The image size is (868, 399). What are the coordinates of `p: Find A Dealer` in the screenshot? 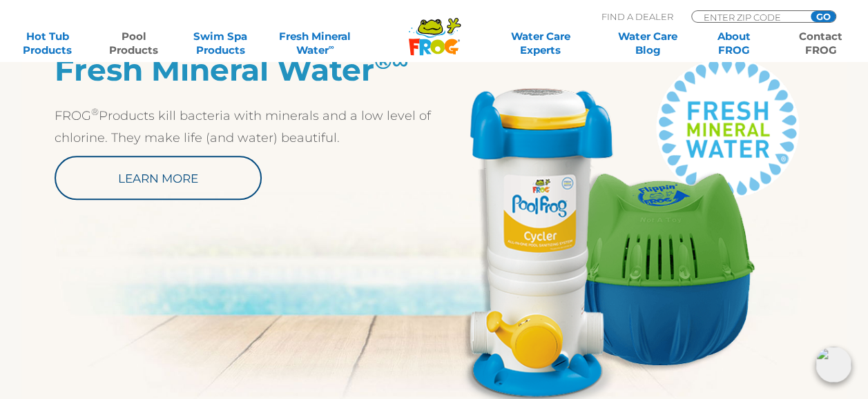 It's located at (637, 17).